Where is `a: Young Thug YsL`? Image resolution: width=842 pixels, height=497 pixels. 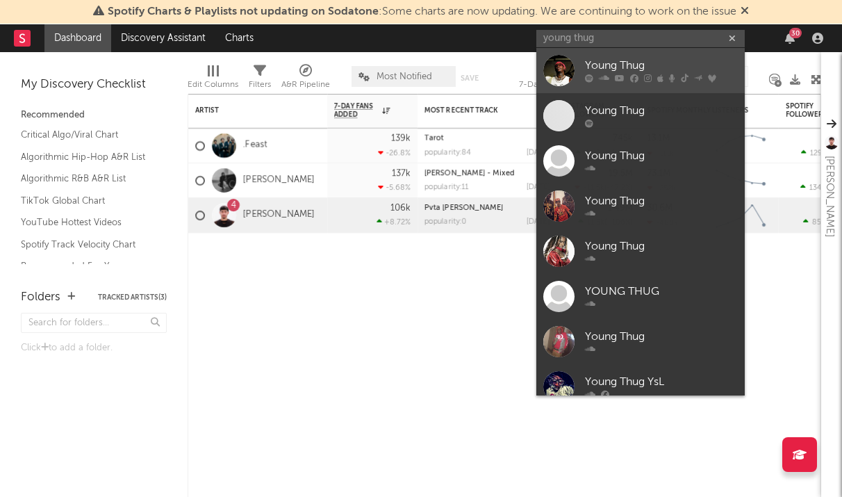
a: Young Thug YsL is located at coordinates (641, 386).